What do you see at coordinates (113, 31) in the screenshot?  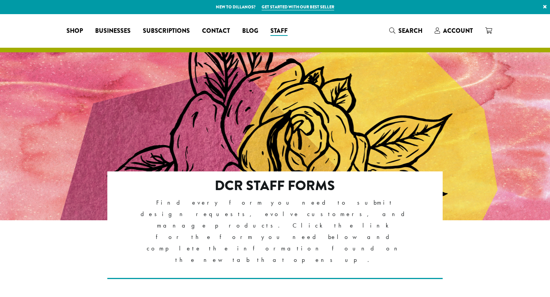 I see `span: Businesses` at bounding box center [113, 31].